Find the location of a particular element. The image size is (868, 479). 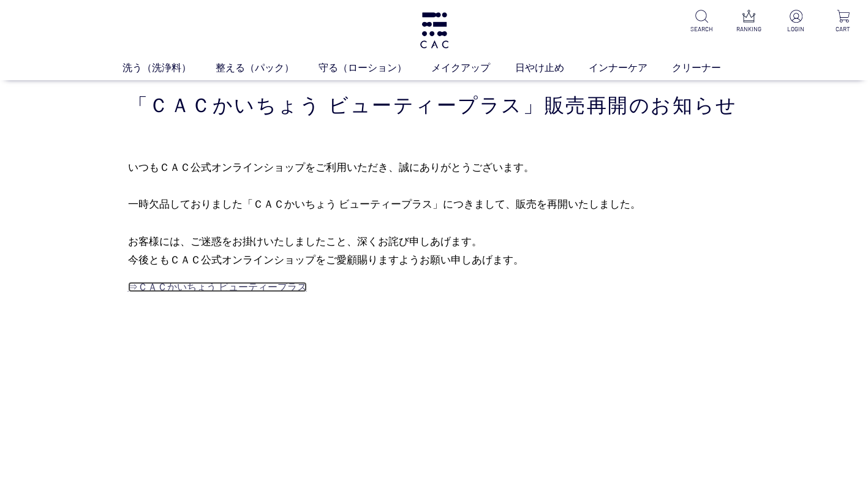

p: CART is located at coordinates (843, 29).